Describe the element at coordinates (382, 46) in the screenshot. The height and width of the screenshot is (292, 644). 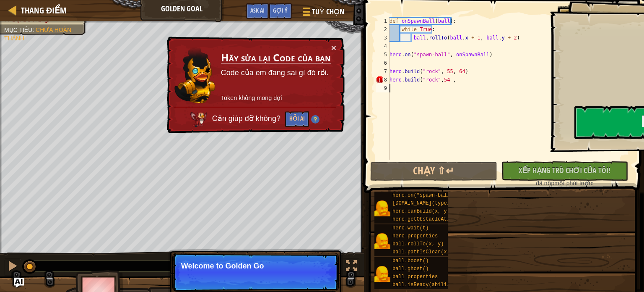
I see `div: 4` at that location.